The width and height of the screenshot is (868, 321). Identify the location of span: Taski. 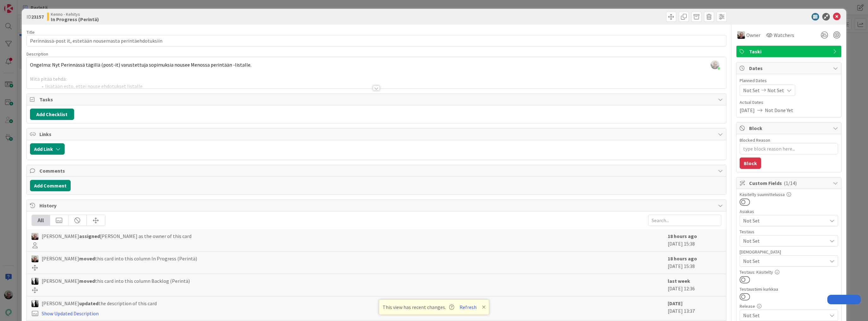
(789, 51).